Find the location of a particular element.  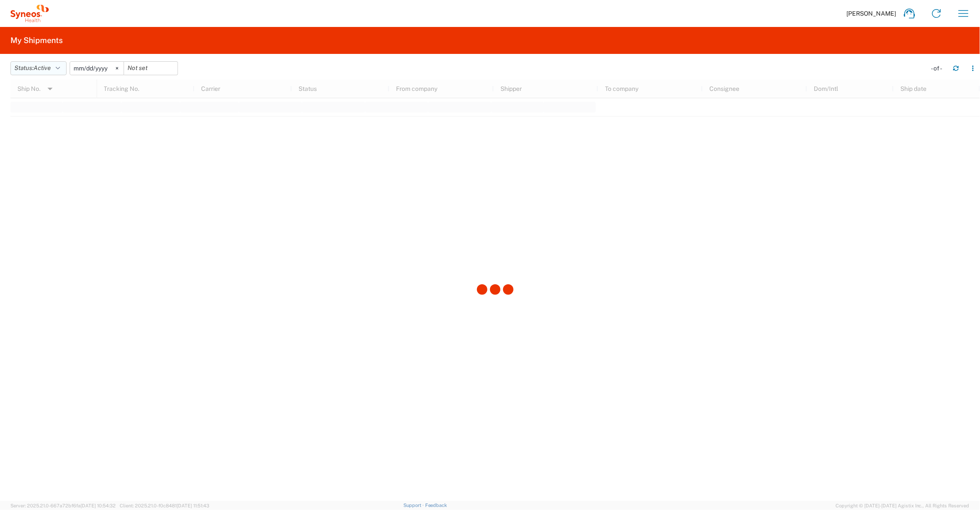

span: Client: 2025.21.0-f0c8481 is located at coordinates (164, 506).